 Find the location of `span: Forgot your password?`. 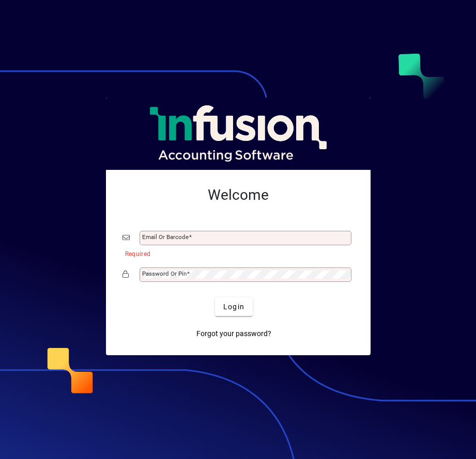

span: Forgot your password? is located at coordinates (233, 333).